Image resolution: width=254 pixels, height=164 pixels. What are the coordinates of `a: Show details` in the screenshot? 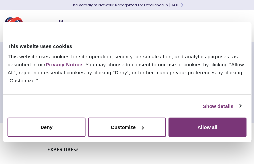 It's located at (222, 106).